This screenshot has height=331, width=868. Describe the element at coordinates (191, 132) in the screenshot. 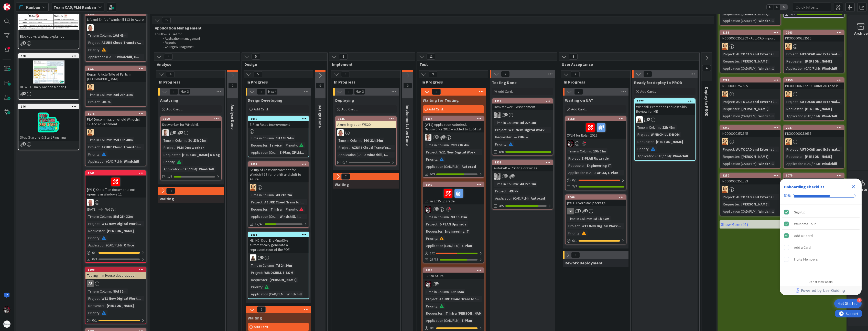

I see `div: BO` at that location.